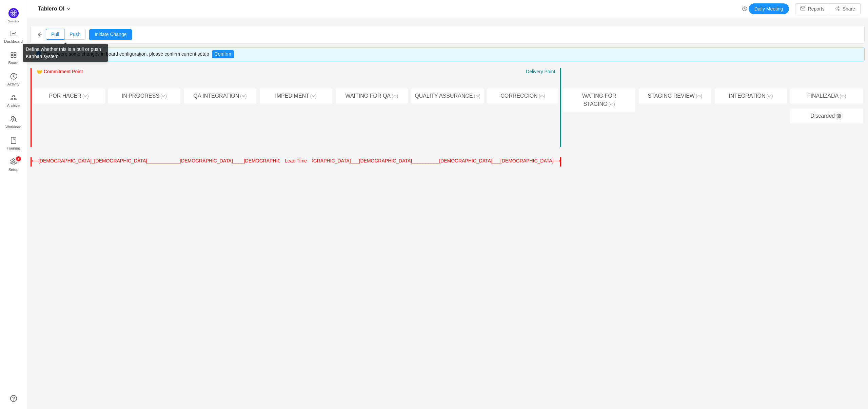  What do you see at coordinates (55, 34) in the screenshot?
I see `span: Pull` at bounding box center [55, 34].